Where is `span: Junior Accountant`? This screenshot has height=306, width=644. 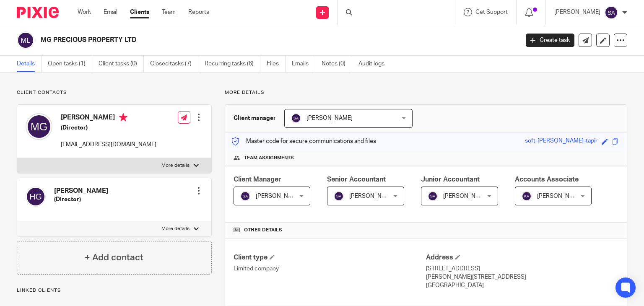 span: Junior Accountant is located at coordinates (450, 179).